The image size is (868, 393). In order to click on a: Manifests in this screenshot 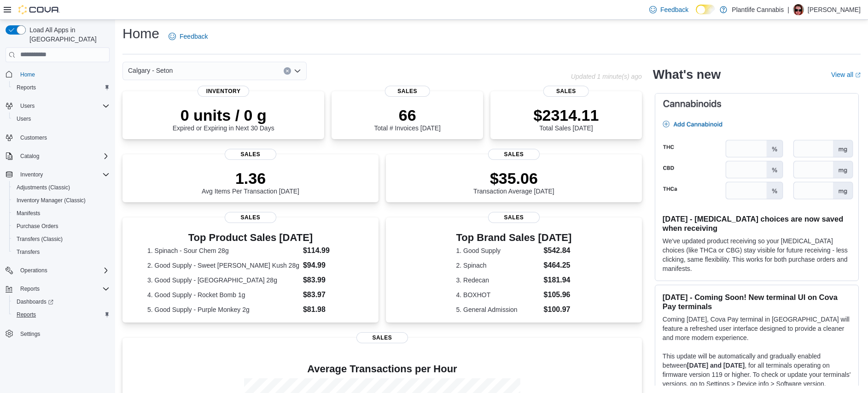, I will do `click(28, 213)`.